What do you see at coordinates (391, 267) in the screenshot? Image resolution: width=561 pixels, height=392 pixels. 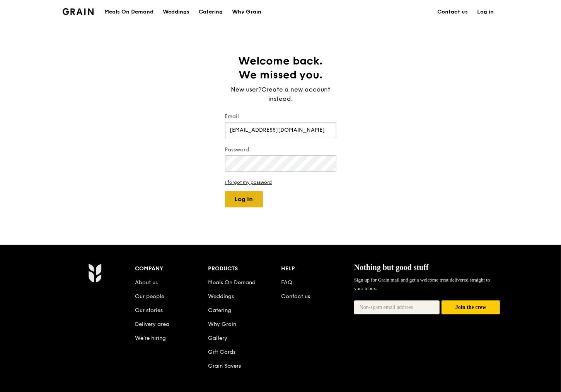 I see `span: Nothing but good stuff` at bounding box center [391, 267].